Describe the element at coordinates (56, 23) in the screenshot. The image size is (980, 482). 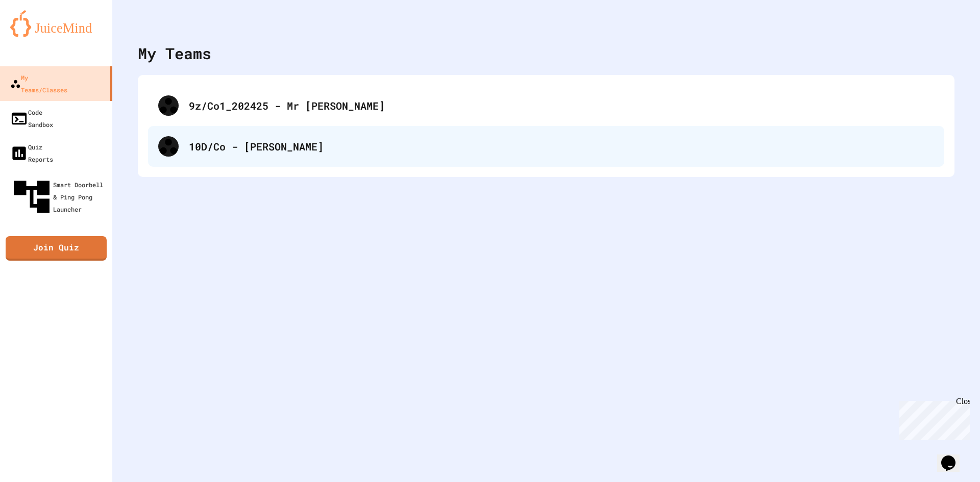
I see `img: logo-orange.svg` at that location.